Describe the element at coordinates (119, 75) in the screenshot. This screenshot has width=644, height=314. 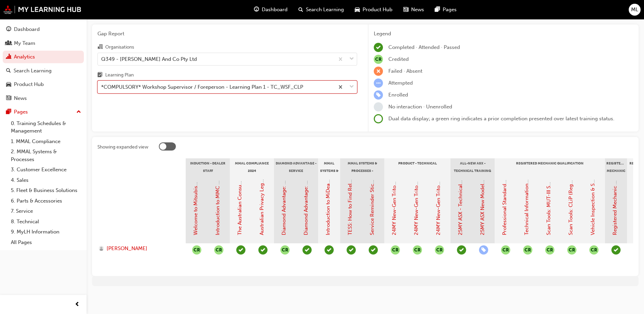
I see `div: Learning Plan` at that location.